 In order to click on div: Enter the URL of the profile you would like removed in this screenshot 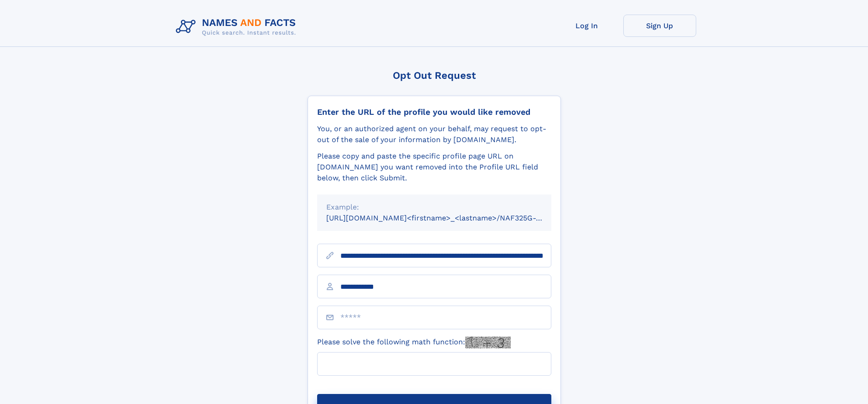, I will do `click(434, 112)`.